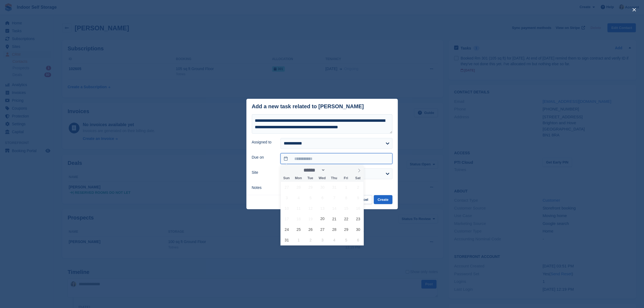 The width and height of the screenshot is (644, 308). Describe the element at coordinates (358, 229) in the screenshot. I see `span: August 30, 2025` at that location.